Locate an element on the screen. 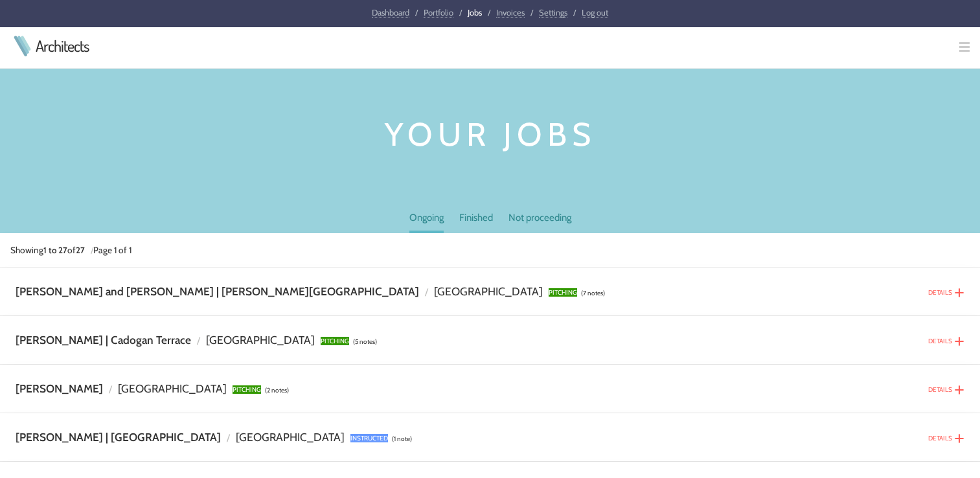 This screenshot has width=980, height=478. a: Ongoing is located at coordinates (426, 221).